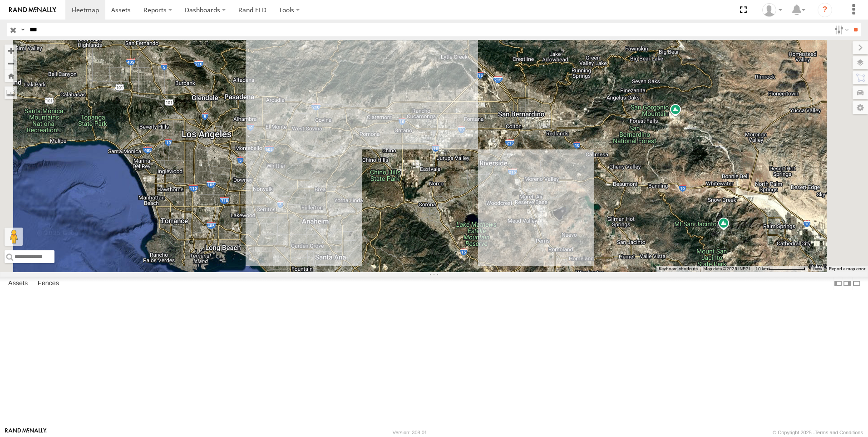 The height and width of the screenshot is (437, 868). Describe the element at coordinates (14, 237) in the screenshot. I see `button: Drag Pegman onto the map to open Street View` at that location.